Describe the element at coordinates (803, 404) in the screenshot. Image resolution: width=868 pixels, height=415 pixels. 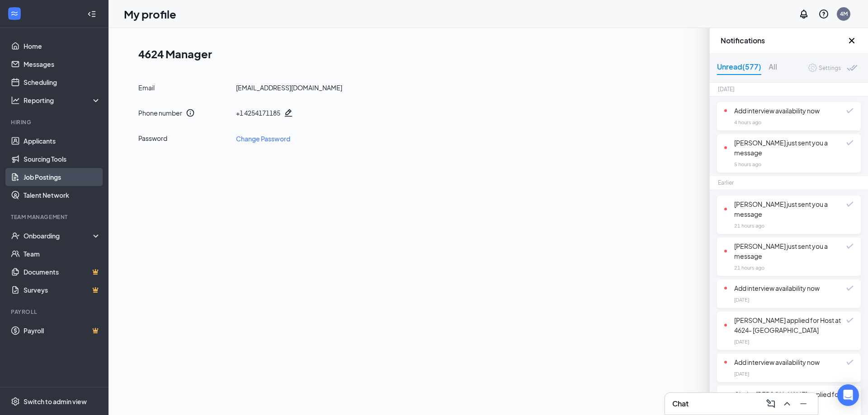
I see `button: Minimize` at that location.